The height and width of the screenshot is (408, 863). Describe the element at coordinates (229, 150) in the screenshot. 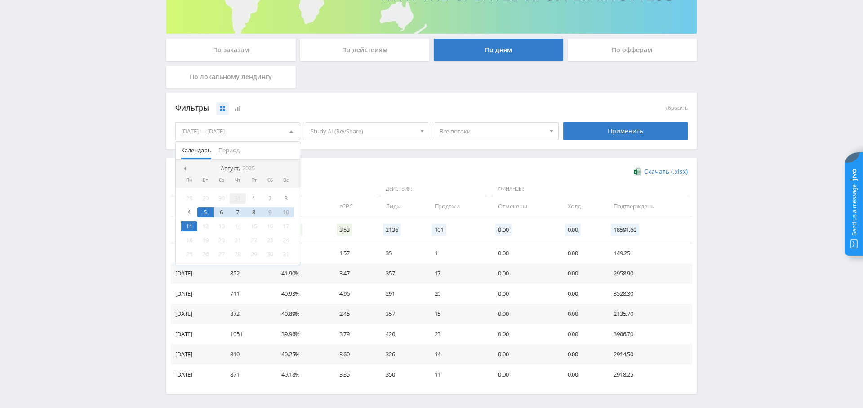

I see `button: Период` at that location.